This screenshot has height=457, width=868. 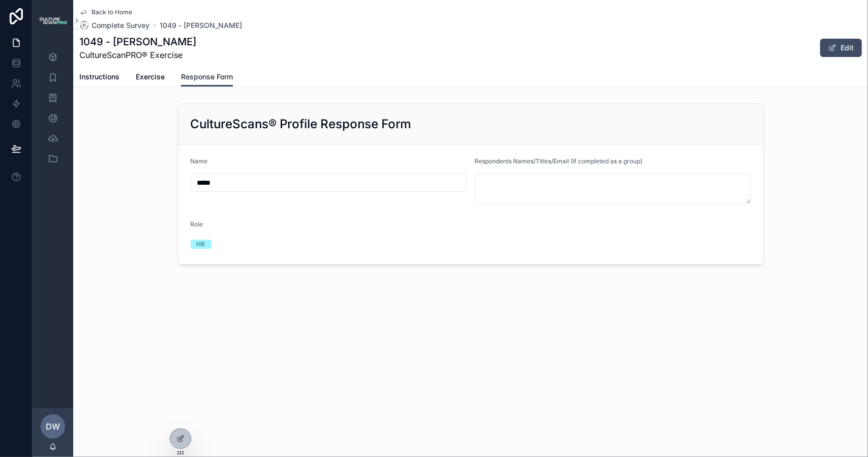 What do you see at coordinates (53, 20) in the screenshot?
I see `img: App logo` at bounding box center [53, 20].